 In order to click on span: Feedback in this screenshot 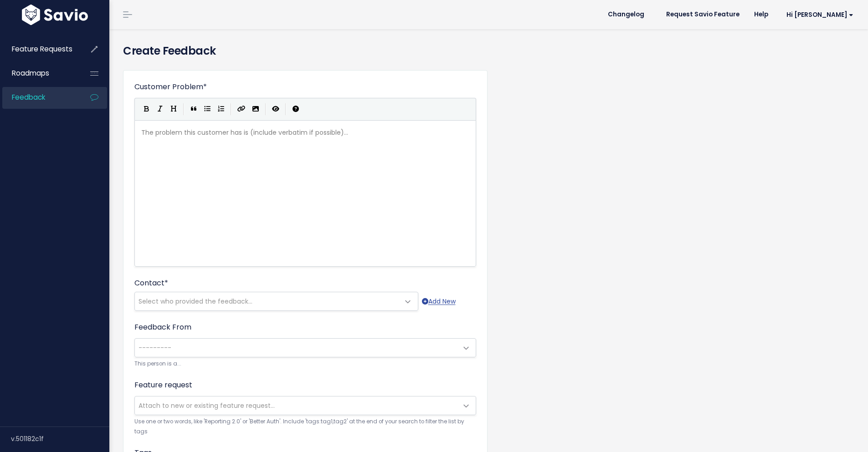, I will do `click(28, 97)`.